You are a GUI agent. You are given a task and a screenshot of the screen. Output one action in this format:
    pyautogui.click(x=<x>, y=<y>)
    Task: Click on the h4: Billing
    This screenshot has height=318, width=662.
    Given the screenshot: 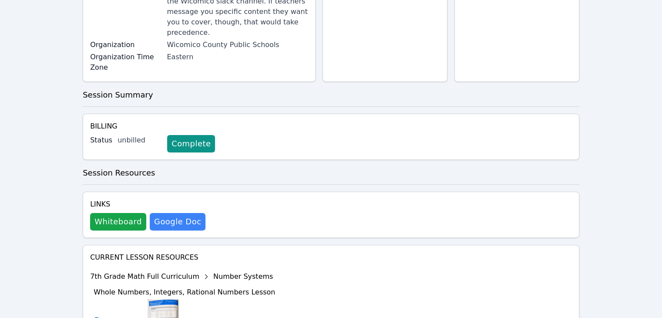 What is the action you would take?
    pyautogui.click(x=331, y=126)
    